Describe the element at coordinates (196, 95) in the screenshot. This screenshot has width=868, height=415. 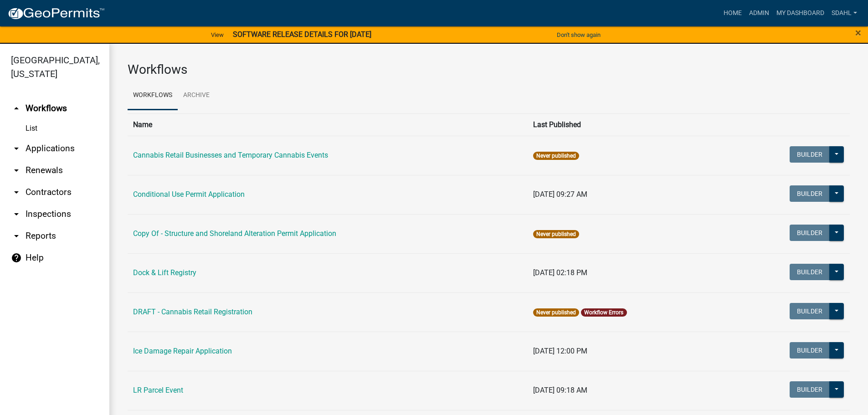
I see `a: Archive` at that location.